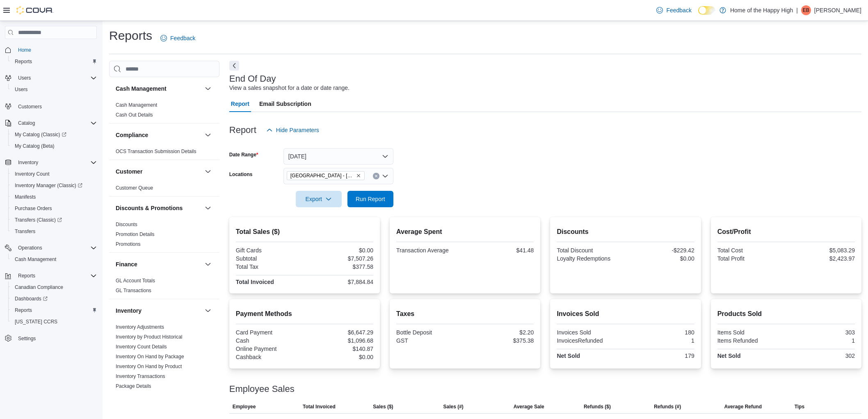 The image size is (868, 419). Describe the element at coordinates (209, 172) in the screenshot. I see `button: Customer` at that location.